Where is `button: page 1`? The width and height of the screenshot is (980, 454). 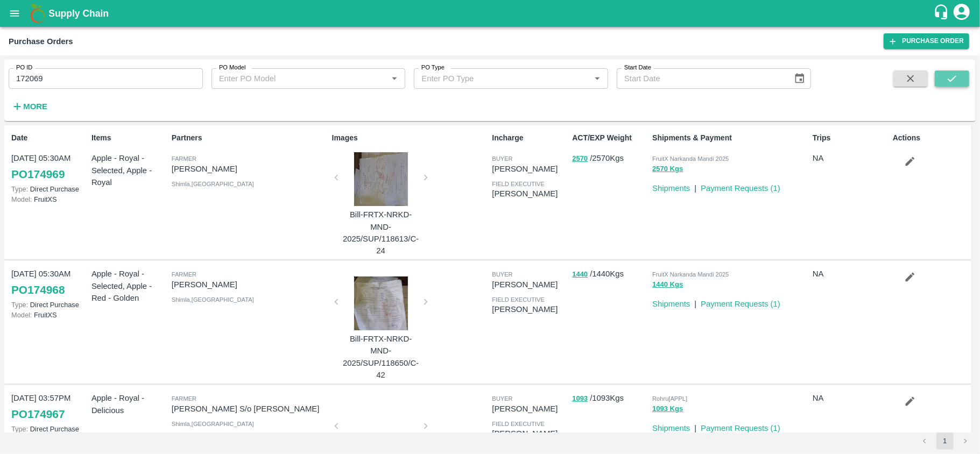
button: page 1 is located at coordinates (945, 441).